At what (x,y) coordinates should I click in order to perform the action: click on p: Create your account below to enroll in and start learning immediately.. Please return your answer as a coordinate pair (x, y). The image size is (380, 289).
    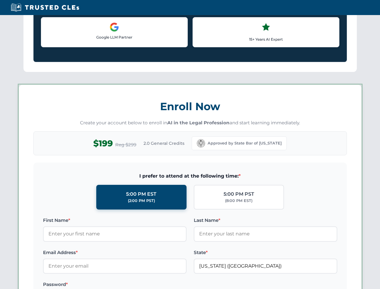
    Looking at the image, I should click on (190, 123).